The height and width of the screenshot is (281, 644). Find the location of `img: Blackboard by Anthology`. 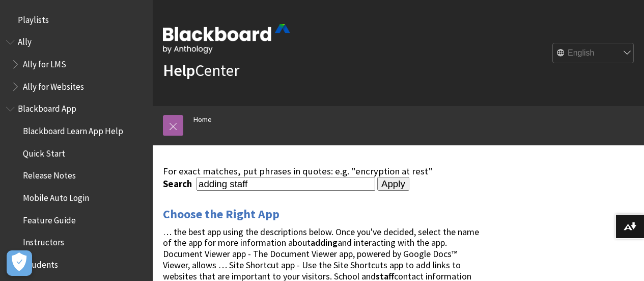

img: Blackboard by Anthology is located at coordinates (226, 39).